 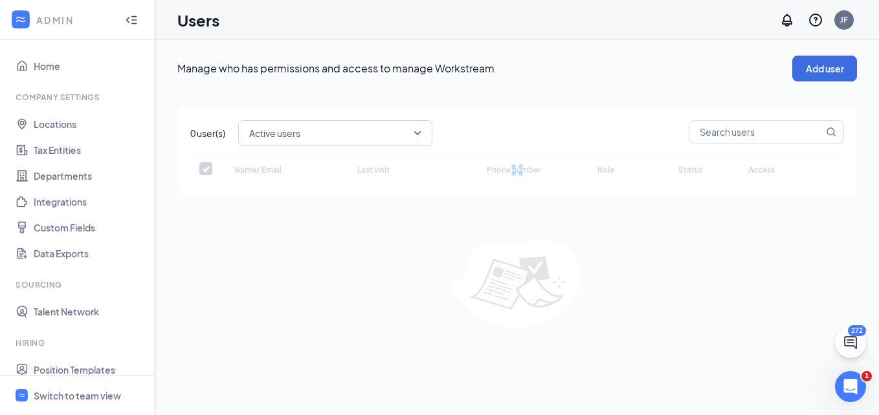 What do you see at coordinates (89, 254) in the screenshot?
I see `a: Data Exports` at bounding box center [89, 254].